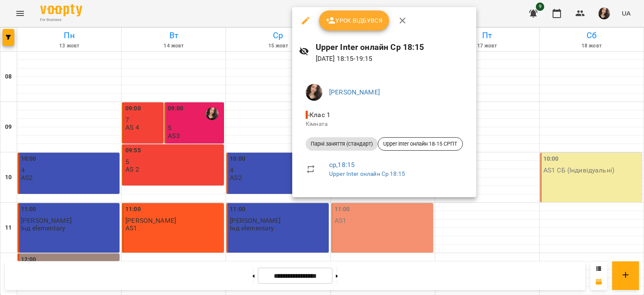 This screenshot has height=295, width=644. What do you see at coordinates (319, 115) in the screenshot?
I see `span: - Клас 1` at bounding box center [319, 115].